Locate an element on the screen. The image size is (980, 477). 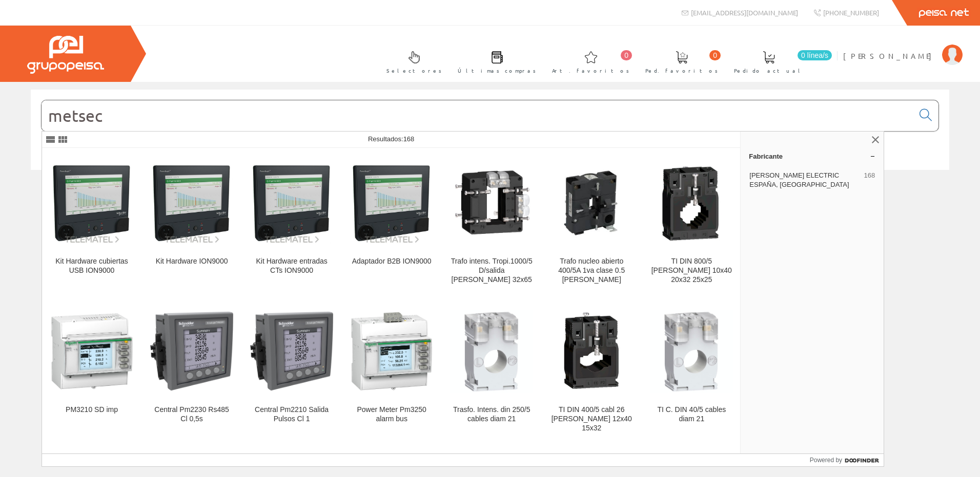
img: TI DIN 800/5 barr 10x40 20x32 25x25 is located at coordinates (691, 202).